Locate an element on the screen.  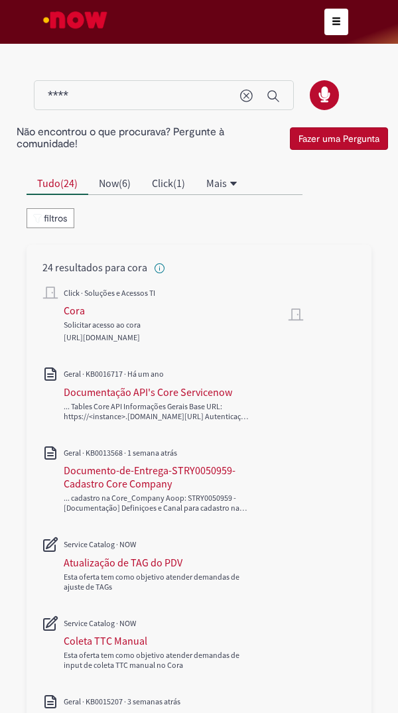
img: ServiceNow is located at coordinates (75, 20).